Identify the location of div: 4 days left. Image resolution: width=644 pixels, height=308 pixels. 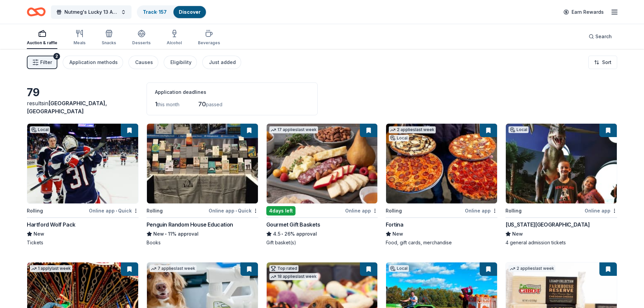
(281, 211).